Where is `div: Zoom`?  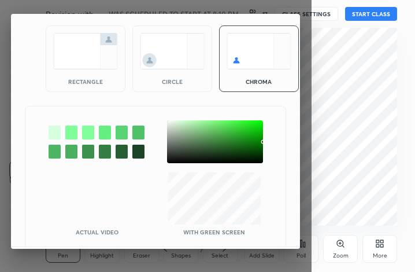 div: Zoom is located at coordinates (340, 255).